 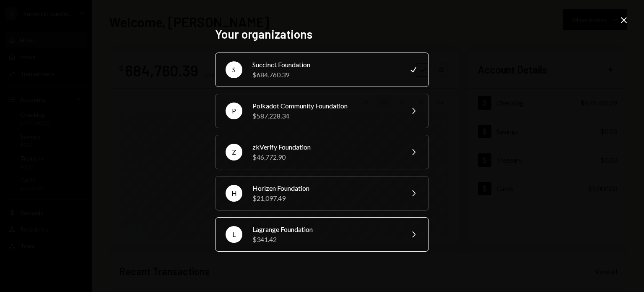 What do you see at coordinates (322, 111) in the screenshot?
I see `button: PPolkadot Community Foundation$587,228.34` at bounding box center [322, 111].